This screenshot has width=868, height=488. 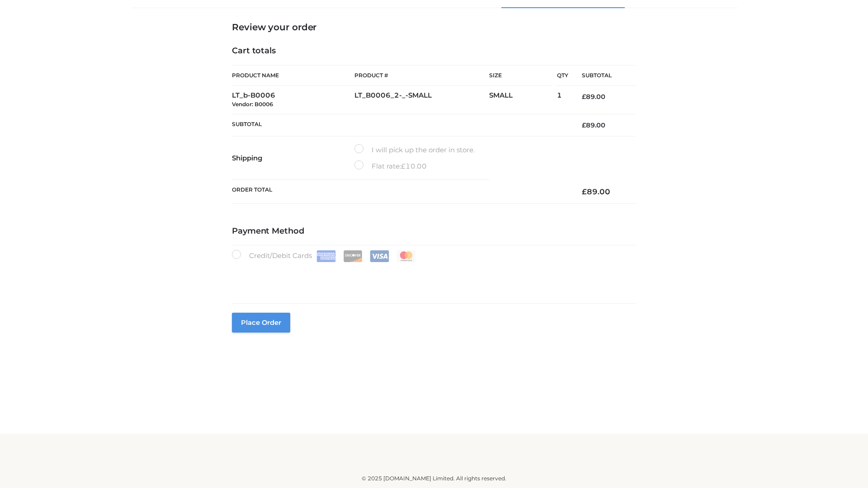 What do you see at coordinates (421, 100) in the screenshot?
I see `td: LT_B0006_2-_-SMALL` at bounding box center [421, 100].